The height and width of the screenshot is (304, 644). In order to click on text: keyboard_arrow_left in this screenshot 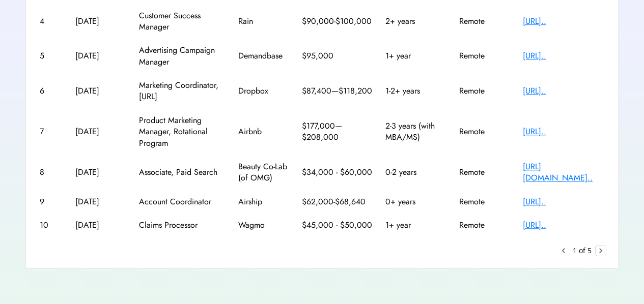, I will do `click(564, 251)`.